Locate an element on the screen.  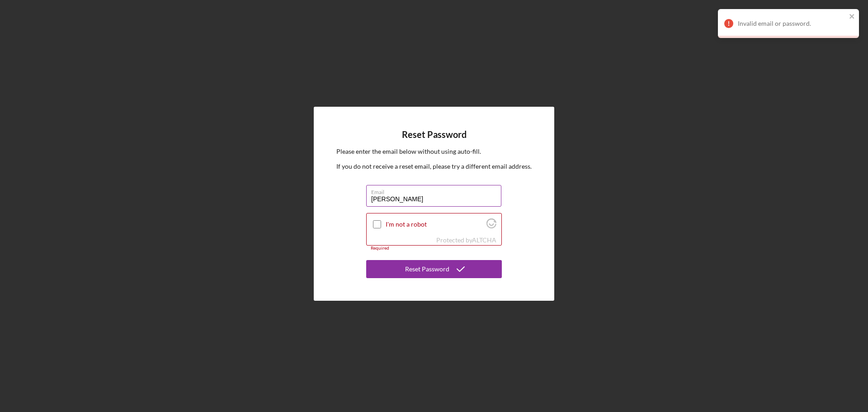
div: Reset Password is located at coordinates (427, 269).